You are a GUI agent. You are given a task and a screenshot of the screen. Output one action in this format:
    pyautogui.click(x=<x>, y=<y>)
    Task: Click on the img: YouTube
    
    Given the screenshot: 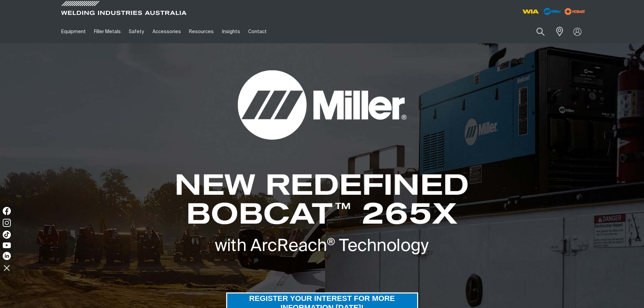 What is the action you would take?
    pyautogui.click(x=7, y=245)
    